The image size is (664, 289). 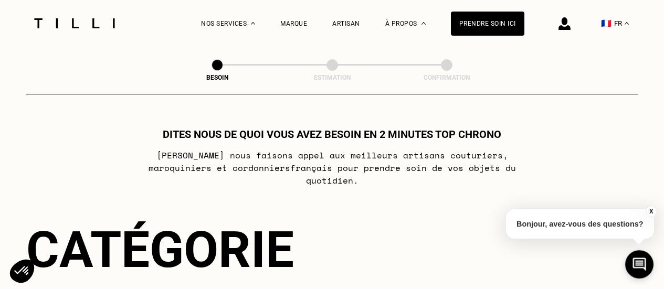 What do you see at coordinates (580, 224) in the screenshot?
I see `p: Bonjour, avez-vous des questions?` at bounding box center [580, 224].